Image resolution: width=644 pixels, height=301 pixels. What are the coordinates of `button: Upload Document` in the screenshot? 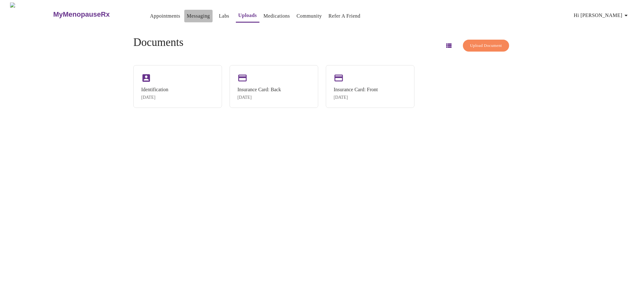 It's located at (486, 45).